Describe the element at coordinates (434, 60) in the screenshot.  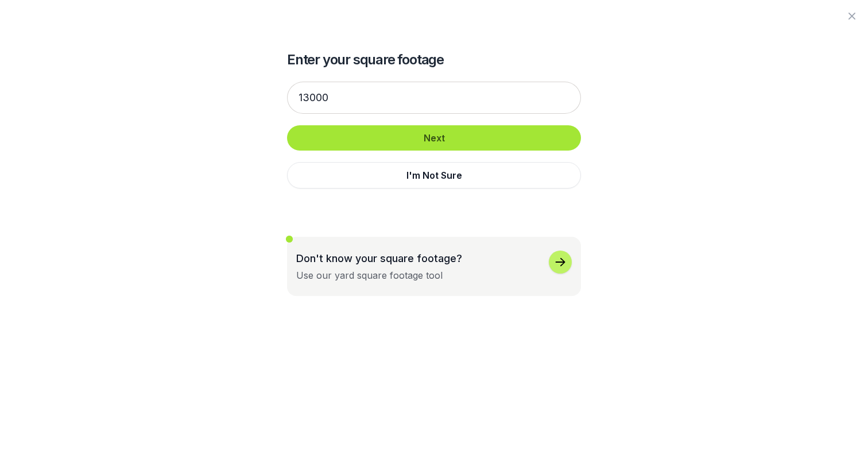
I see `h2: Enter your square footage` at that location.